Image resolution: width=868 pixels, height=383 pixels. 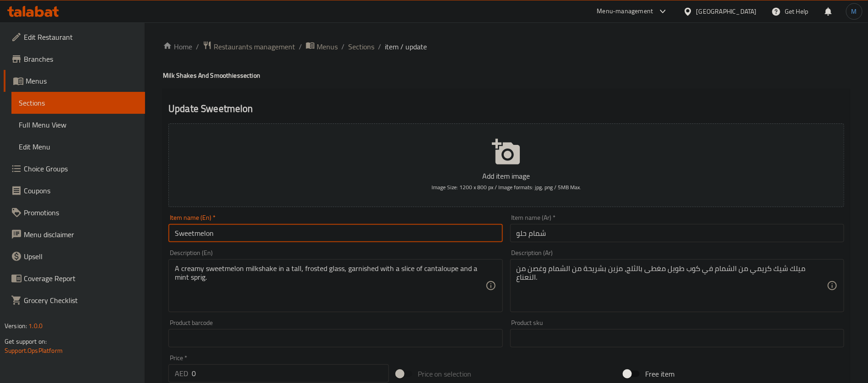 What do you see at coordinates (26, 342) in the screenshot?
I see `span: Get support on:` at bounding box center [26, 342].